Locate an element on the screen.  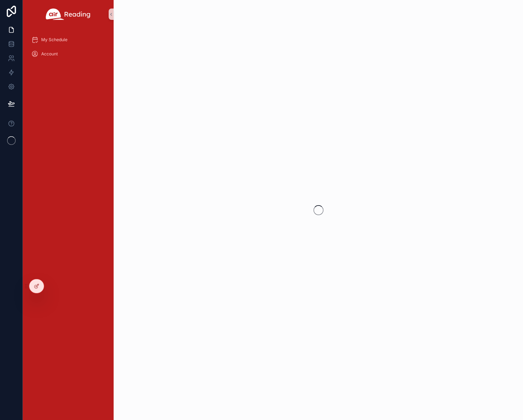
span: My Schedule is located at coordinates (54, 40).